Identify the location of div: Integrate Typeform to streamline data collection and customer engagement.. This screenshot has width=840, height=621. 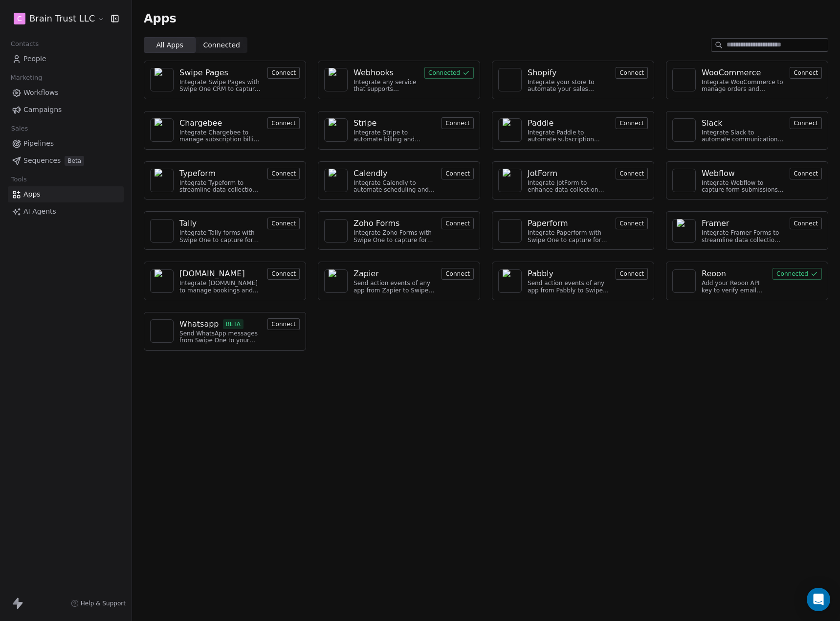
(220, 186).